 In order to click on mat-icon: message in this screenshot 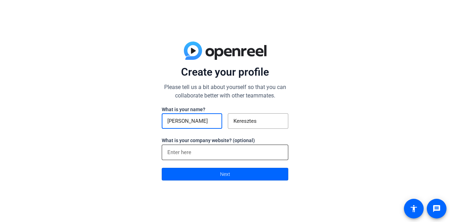, I will do `click(436, 208)`.